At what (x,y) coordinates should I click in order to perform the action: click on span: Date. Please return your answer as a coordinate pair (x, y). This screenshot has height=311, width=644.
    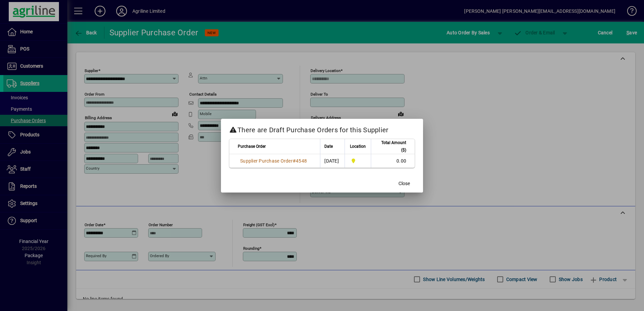
    Looking at the image, I should click on (328, 146).